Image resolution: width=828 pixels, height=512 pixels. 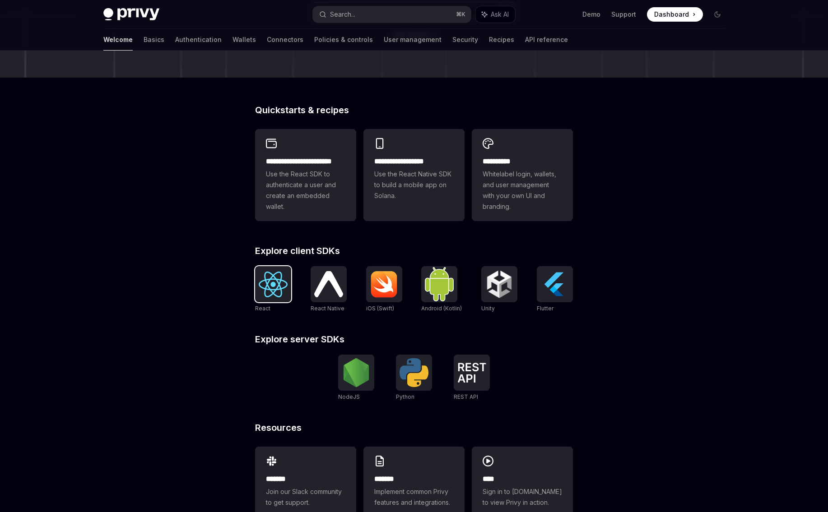 I want to click on a: iOS (Swift)iOS (Swift), so click(x=384, y=290).